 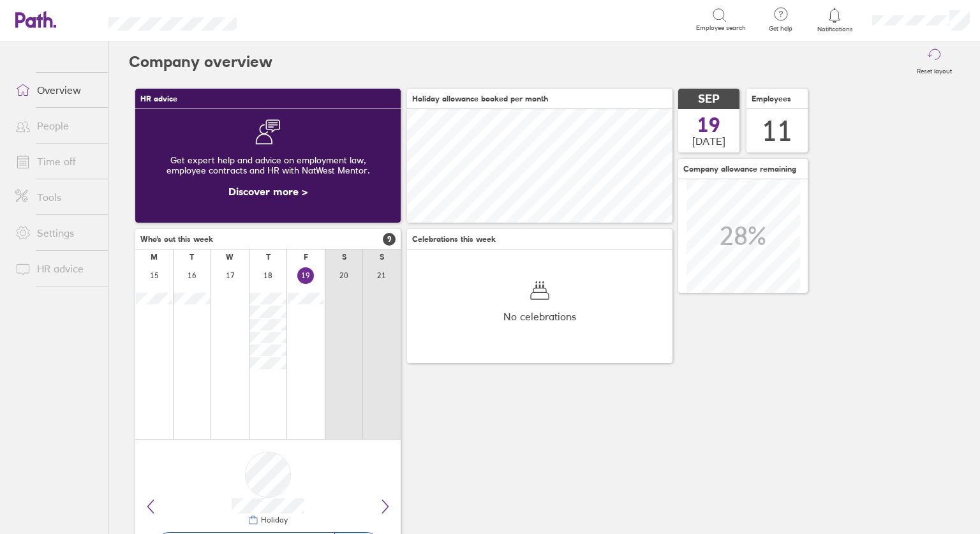 I want to click on span: Get help, so click(x=780, y=29).